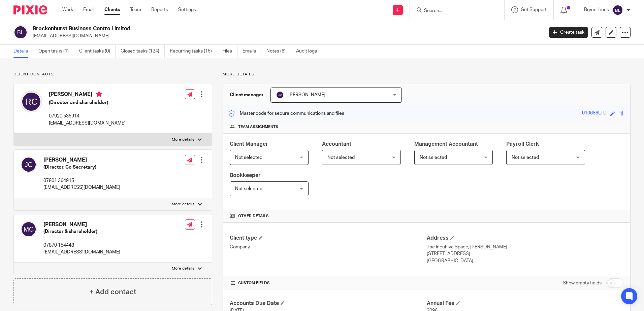 Image resolution: width=644 pixels, height=311 pixels. I want to click on p: 07920 535914, so click(87, 116).